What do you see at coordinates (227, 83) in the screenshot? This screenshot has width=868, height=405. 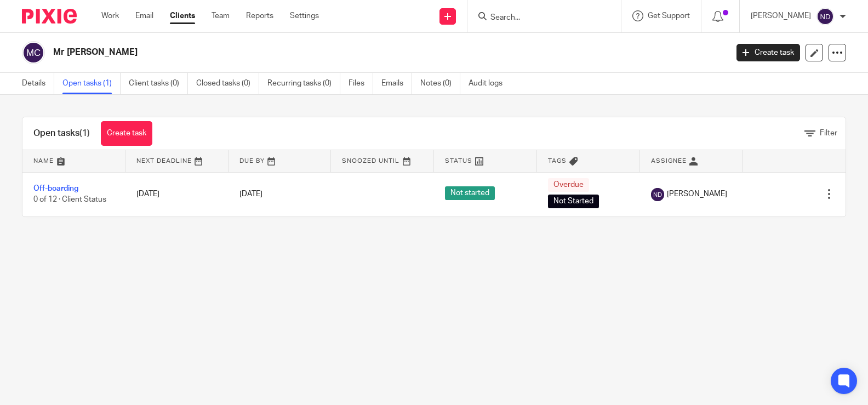 I see `a: Closed tasks (0)` at bounding box center [227, 83].